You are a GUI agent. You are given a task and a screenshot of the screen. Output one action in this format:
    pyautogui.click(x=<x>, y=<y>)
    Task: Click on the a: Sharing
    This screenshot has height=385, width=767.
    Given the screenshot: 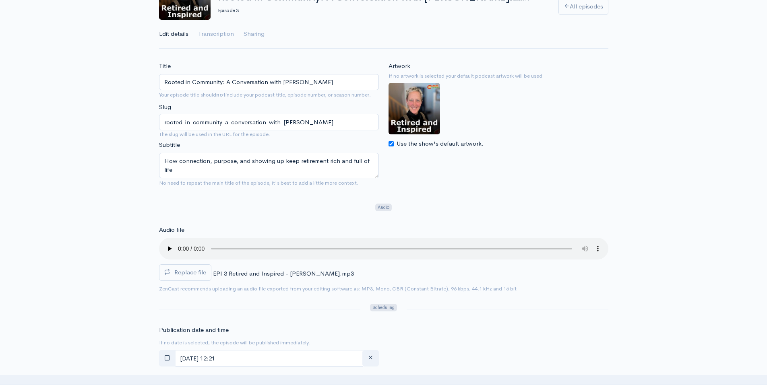 What is the action you would take?
    pyautogui.click(x=254, y=34)
    